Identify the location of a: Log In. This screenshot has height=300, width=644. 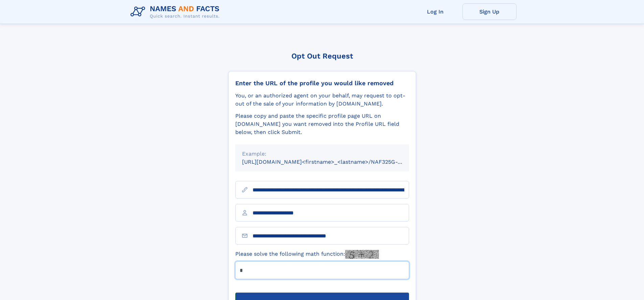
(435, 12).